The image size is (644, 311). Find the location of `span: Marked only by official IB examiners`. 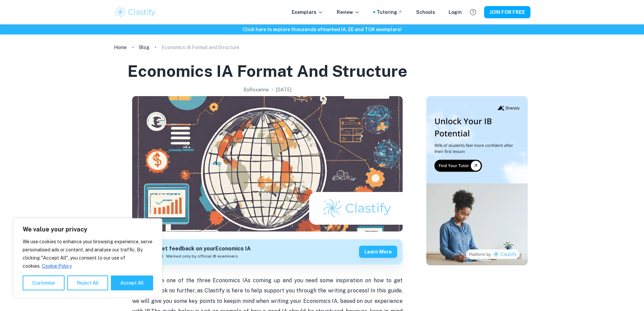

span: Marked only by official IB examiners is located at coordinates (202, 256).